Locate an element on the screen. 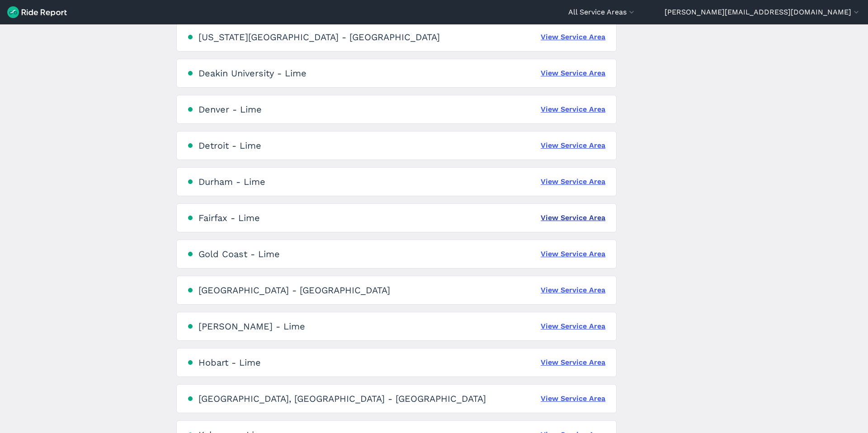 The width and height of the screenshot is (868, 433). div: Durham - Lime is located at coordinates (232, 181).